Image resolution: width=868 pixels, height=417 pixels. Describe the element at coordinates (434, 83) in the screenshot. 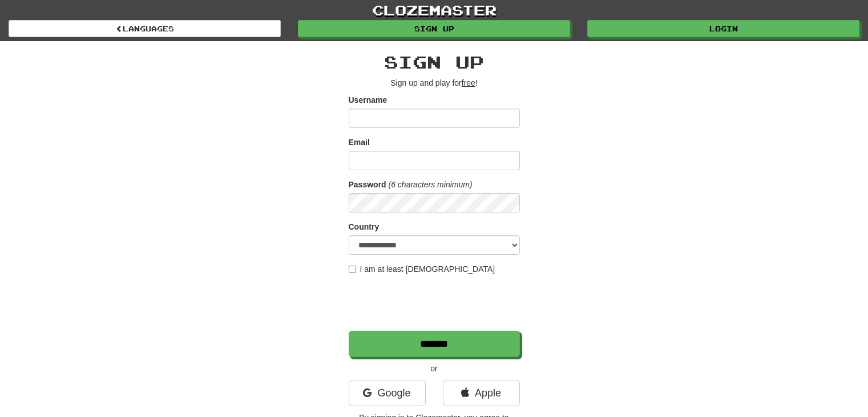

I see `p: Sign up and play for !` at that location.